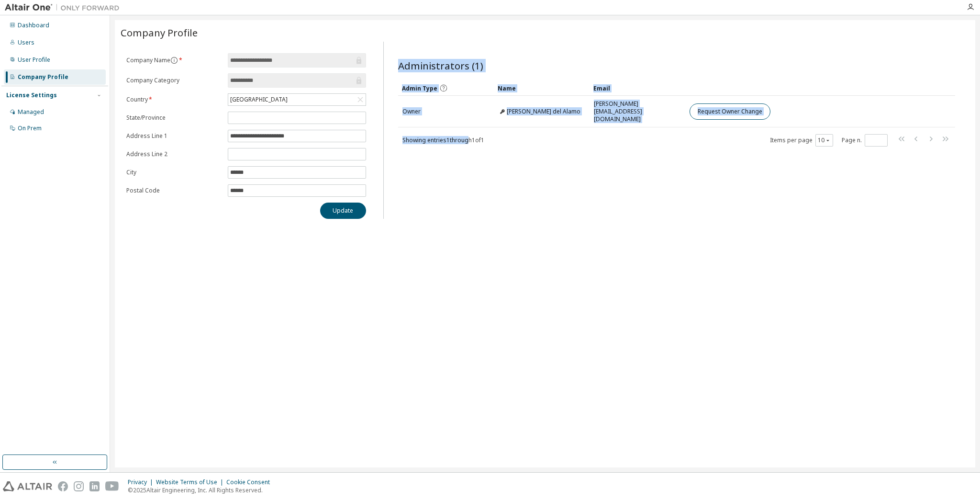  Describe the element at coordinates (174, 136) in the screenshot. I see `label: Address Line 1` at that location.